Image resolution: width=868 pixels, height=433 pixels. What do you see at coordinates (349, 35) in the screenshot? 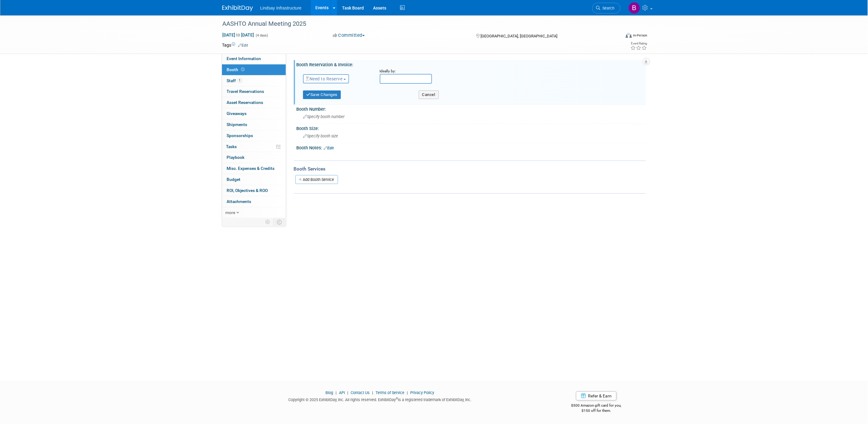
I see `button: Committed` at bounding box center [349, 35].